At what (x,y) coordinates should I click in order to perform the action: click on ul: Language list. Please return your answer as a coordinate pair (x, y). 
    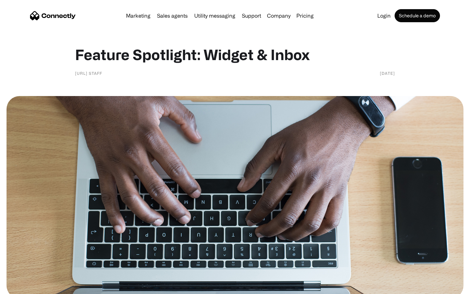
    Looking at the image, I should click on (26, 287).